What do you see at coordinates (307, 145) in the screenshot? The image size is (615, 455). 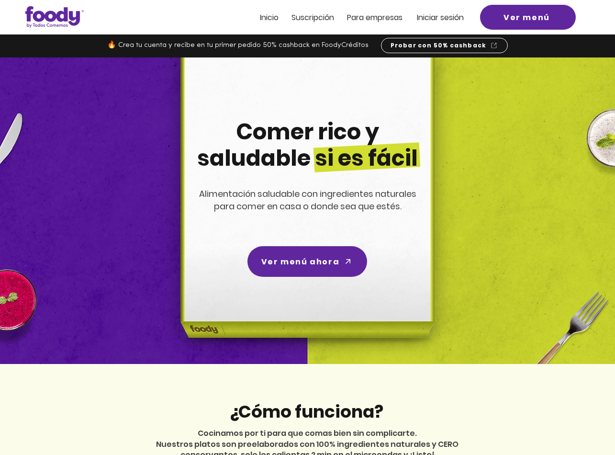 I see `span: Comer rico y saludable si es fácil` at bounding box center [307, 145].